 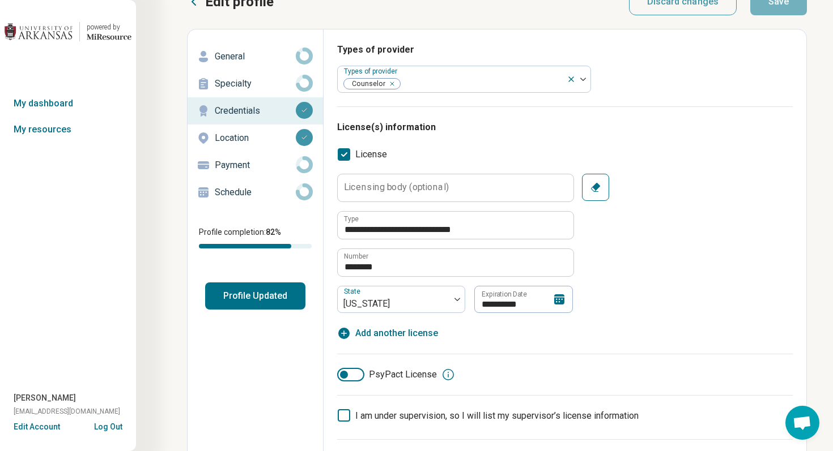 What do you see at coordinates (366, 84) in the screenshot?
I see `span: Counselor` at bounding box center [366, 84].